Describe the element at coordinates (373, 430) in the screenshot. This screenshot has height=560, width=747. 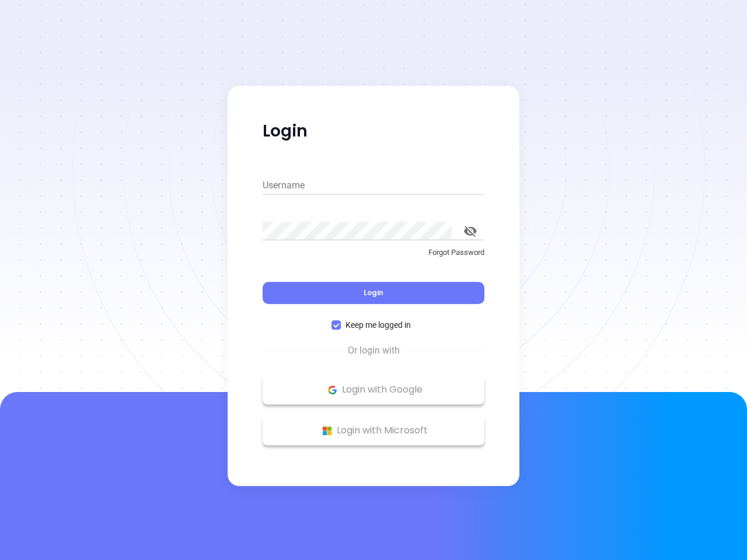
I see `button: Microsoft Logo Login with Microsoft` at that location.